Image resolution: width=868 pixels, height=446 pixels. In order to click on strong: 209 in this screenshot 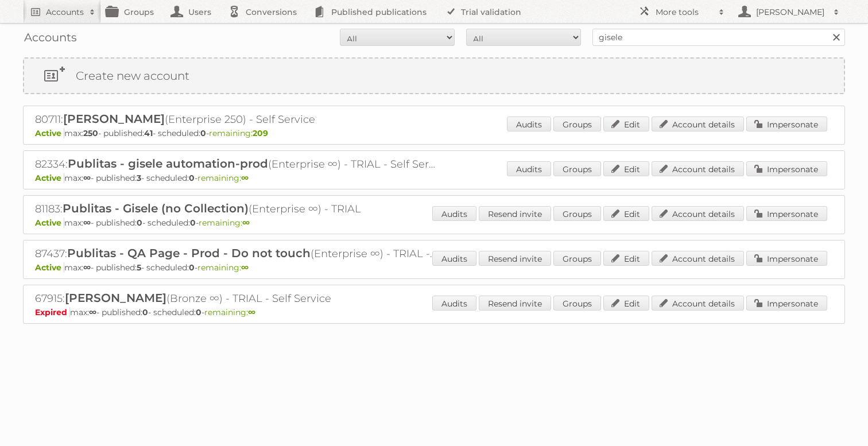, I will do `click(260, 133)`.